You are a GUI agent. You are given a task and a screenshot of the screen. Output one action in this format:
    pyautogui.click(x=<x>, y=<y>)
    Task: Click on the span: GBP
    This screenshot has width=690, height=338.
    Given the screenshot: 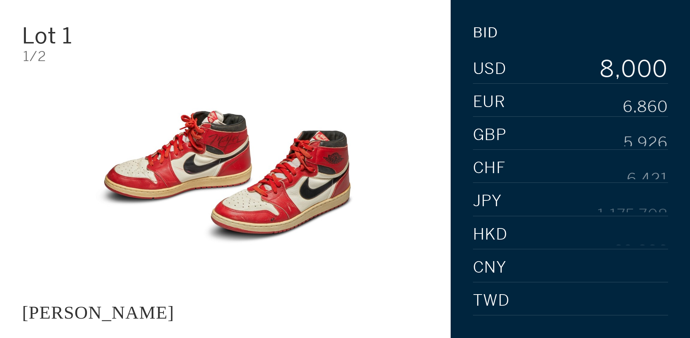 What is the action you would take?
    pyautogui.click(x=490, y=135)
    